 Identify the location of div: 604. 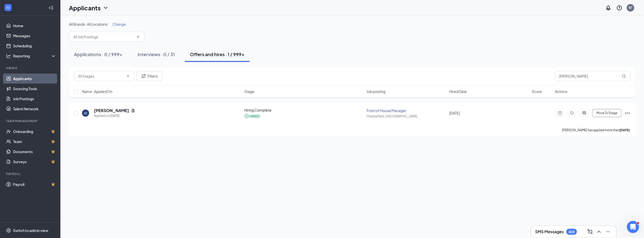
(572, 232).